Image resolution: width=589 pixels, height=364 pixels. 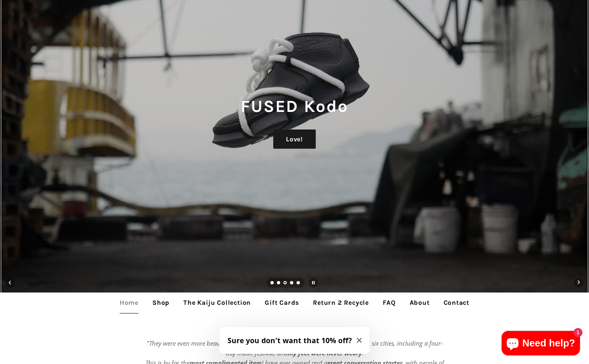 What do you see at coordinates (217, 303) in the screenshot?
I see `a: The Kaiju Collection` at bounding box center [217, 303].